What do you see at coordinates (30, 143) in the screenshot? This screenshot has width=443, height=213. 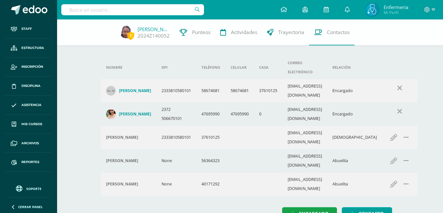 I see `span: Archivos` at bounding box center [30, 143].